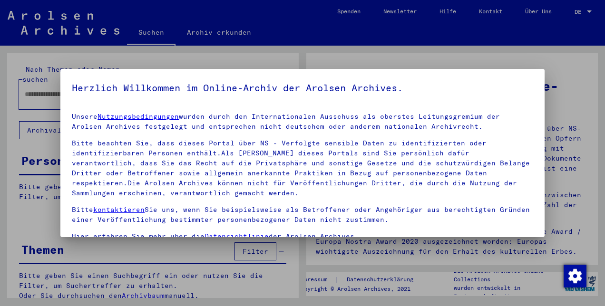  Describe the element at coordinates (119, 210) in the screenshot. I see `a: kontaktieren` at that location.